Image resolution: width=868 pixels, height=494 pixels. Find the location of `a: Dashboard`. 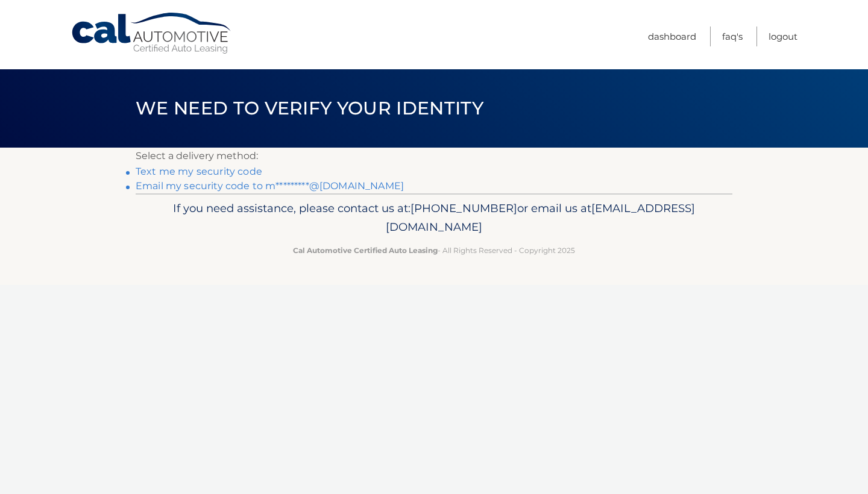

a: Dashboard is located at coordinates (673, 36).